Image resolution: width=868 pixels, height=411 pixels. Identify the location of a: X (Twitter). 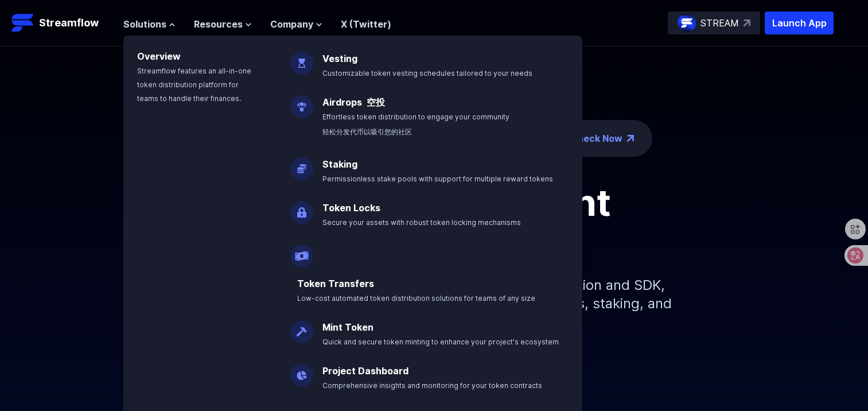
(366, 24).